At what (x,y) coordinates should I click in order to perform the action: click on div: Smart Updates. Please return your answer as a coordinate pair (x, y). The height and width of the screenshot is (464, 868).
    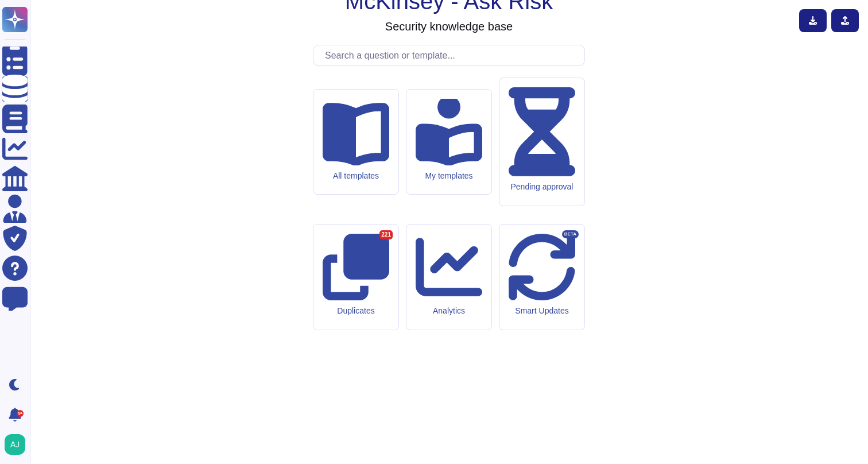
    Looking at the image, I should click on (542, 311).